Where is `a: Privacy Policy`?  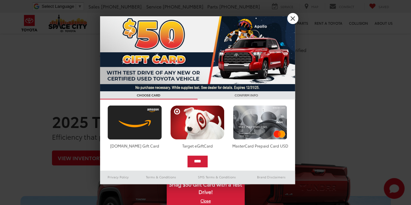
a: Privacy Policy is located at coordinates (118, 177).